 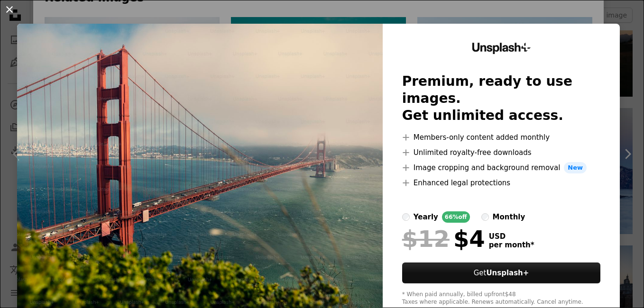 What do you see at coordinates (501, 299) in the screenshot?
I see `div: * When paid annually, billed upfront $48 Taxes where applicable. Renews automatically. Cancel any...` at bounding box center [501, 299].